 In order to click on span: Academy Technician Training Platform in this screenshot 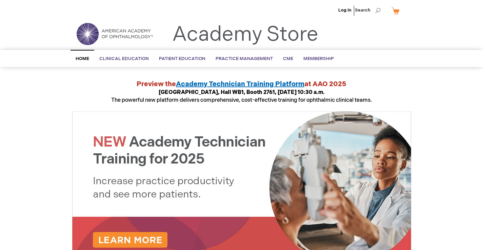, I will do `click(240, 84)`.